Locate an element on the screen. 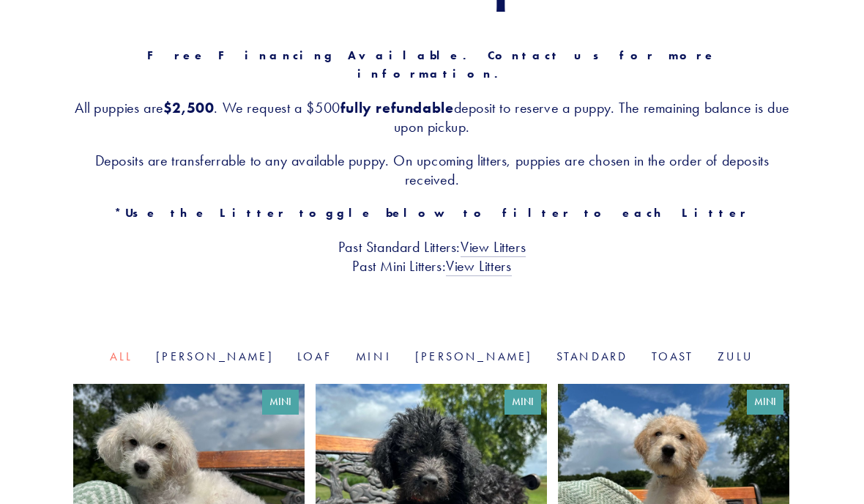  a: Loaf is located at coordinates (315, 356).